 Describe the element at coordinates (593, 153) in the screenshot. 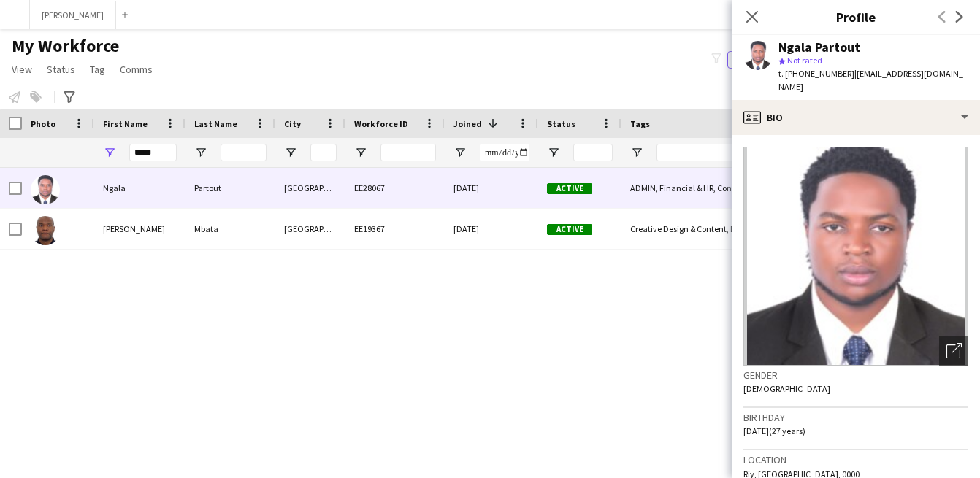

I see `input: Status Filter Input` at that location.